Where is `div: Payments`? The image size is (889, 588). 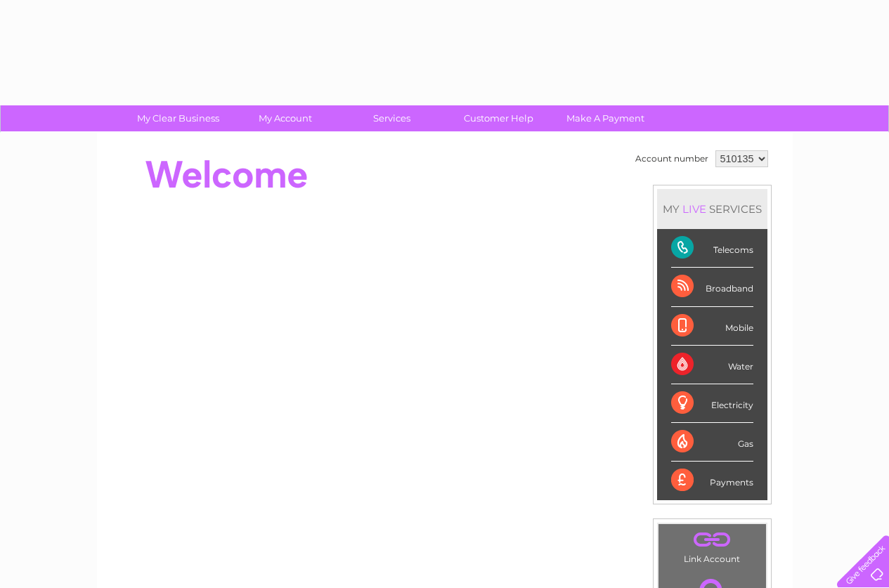 div: Payments is located at coordinates (712, 481).